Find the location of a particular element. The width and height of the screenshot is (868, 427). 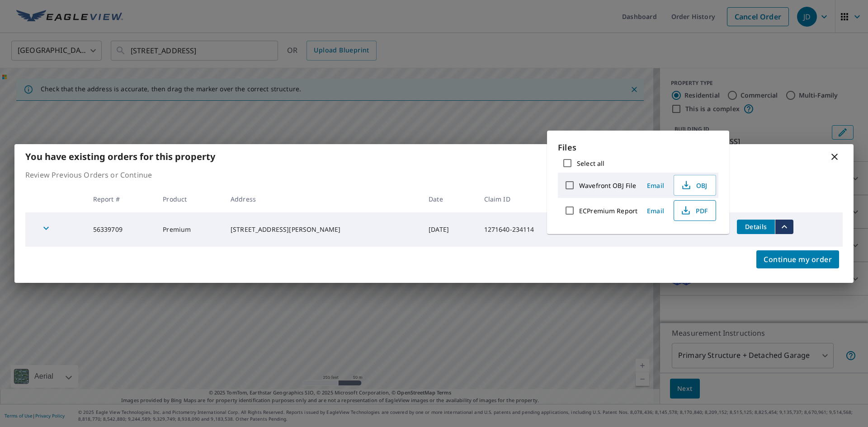

button: OBJ is located at coordinates (695, 185).